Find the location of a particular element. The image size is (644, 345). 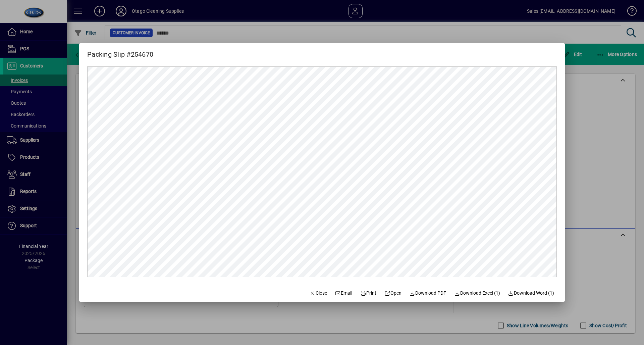

button: Close is located at coordinates (318, 293).